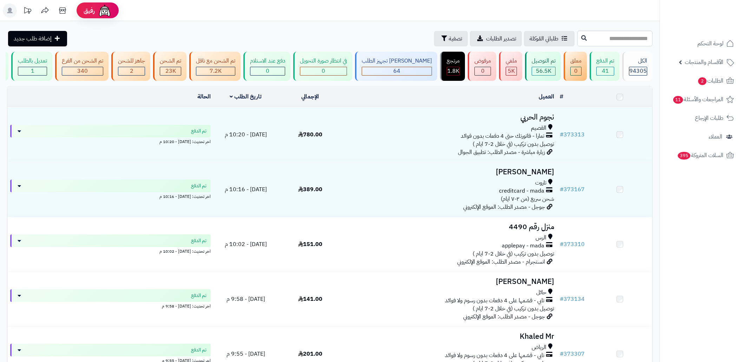 This screenshot has height=362, width=742. Describe the element at coordinates (544, 39) in the screenshot. I see `span: طلباتي المُوكلة` at that location.